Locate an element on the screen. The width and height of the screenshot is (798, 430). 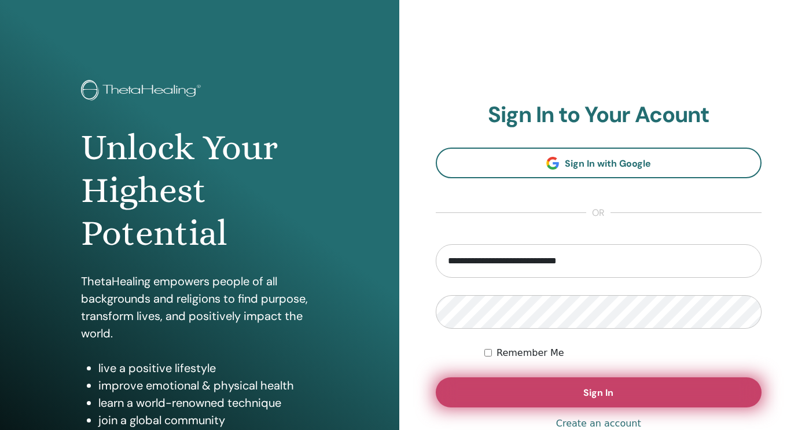
button: Sign In is located at coordinates (599, 392).